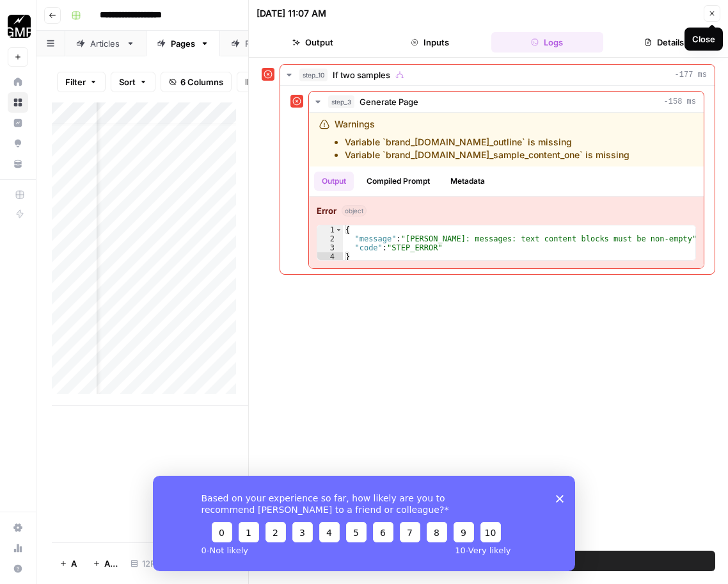 Image resolution: width=728 pixels, height=584 pixels. Describe the element at coordinates (123, 56) in the screenshot. I see `button: 2` at that location.